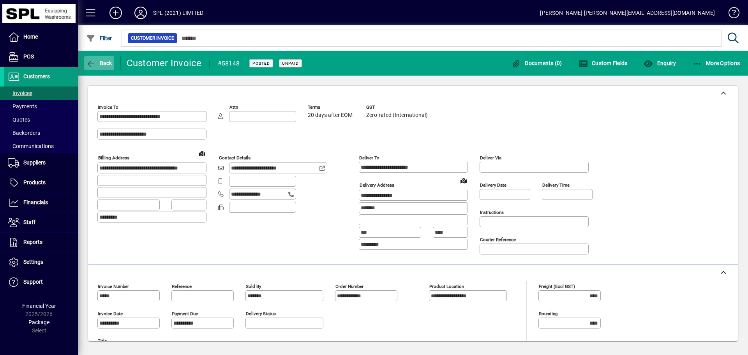 The image size is (748, 355). What do you see at coordinates (34, 182) in the screenshot?
I see `span: Products` at bounding box center [34, 182].